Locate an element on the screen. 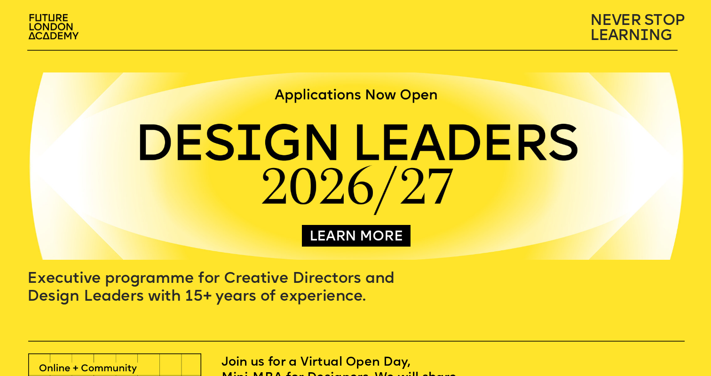 The image size is (711, 376). span: Executive programme for Creative Directors and Design Leaders with 15+ years of experience. is located at coordinates (213, 288).